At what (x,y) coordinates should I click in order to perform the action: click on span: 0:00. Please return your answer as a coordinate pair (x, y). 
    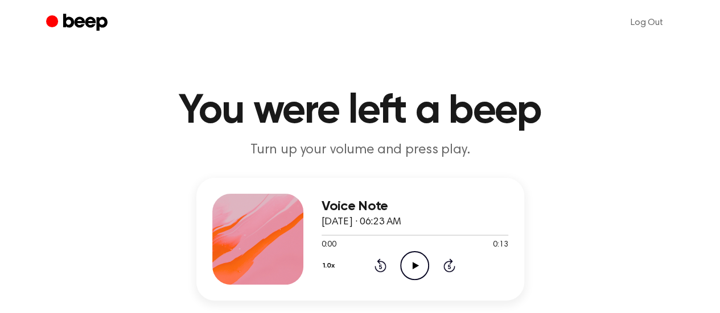
    Looking at the image, I should click on (329, 245).